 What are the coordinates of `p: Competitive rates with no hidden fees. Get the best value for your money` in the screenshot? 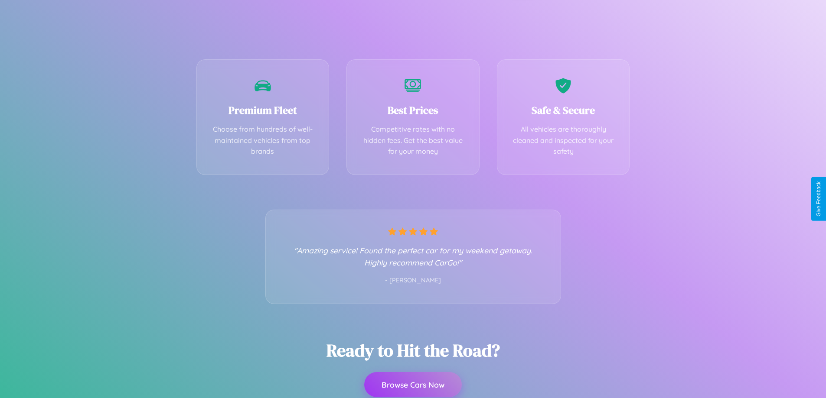 It's located at (413, 140).